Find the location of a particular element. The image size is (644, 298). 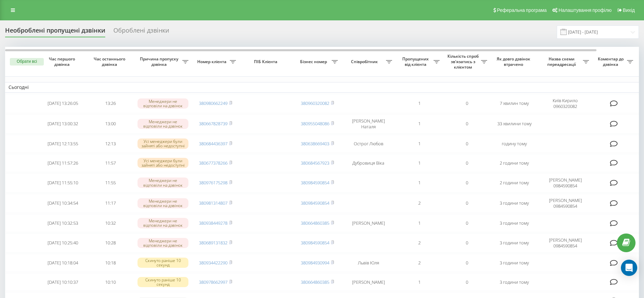

span: Співробітник is located at coordinates (365, 62).